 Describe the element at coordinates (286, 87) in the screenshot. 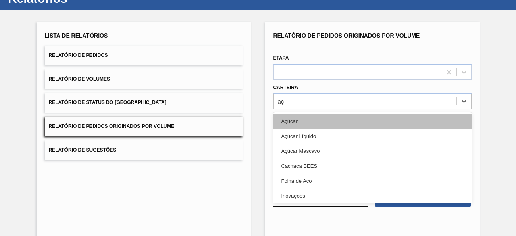

I see `label: Carteira` at that location.